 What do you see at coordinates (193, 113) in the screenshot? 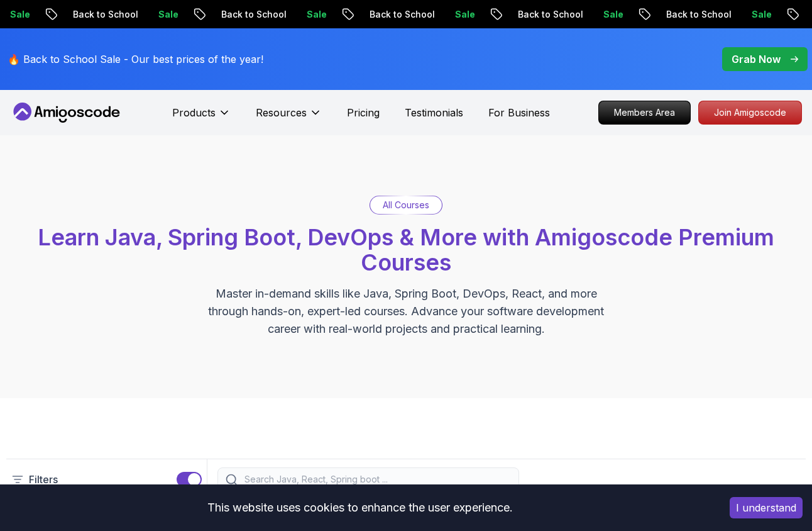
I see `p: Products` at bounding box center [193, 113].